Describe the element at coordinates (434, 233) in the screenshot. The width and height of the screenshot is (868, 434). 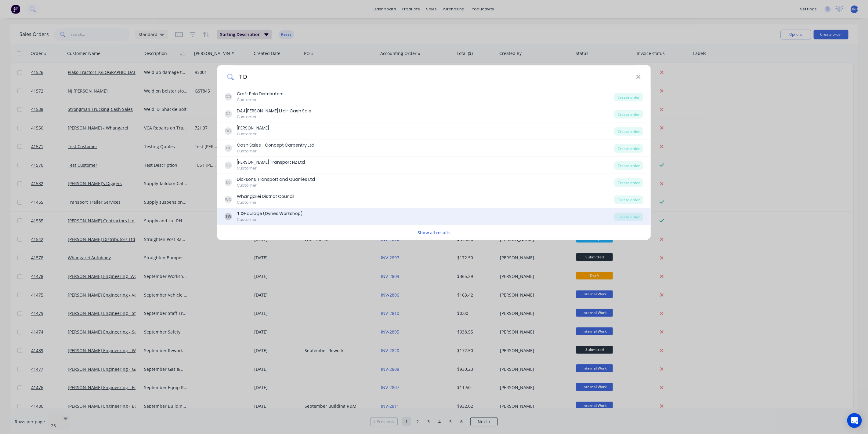
I see `button: Show all results` at that location.